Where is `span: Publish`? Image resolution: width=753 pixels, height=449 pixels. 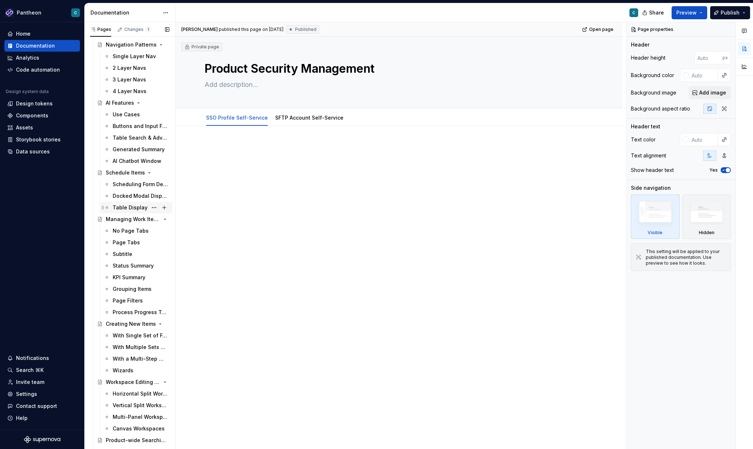
span: Publish is located at coordinates (730, 13).